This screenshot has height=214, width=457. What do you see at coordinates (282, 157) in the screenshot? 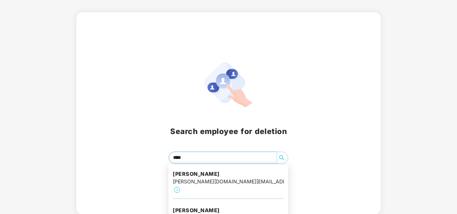
I see `button: search` at bounding box center [282, 157].